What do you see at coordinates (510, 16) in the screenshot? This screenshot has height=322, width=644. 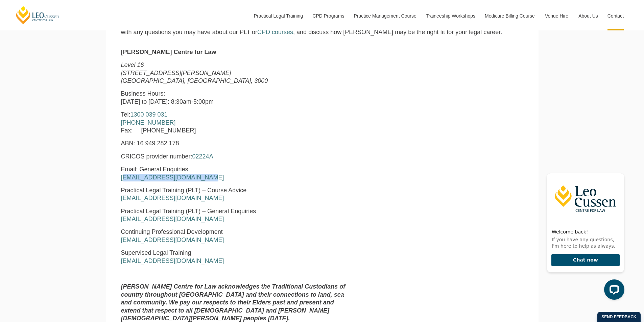 I see `a: Medicare Billing Course` at bounding box center [510, 16].